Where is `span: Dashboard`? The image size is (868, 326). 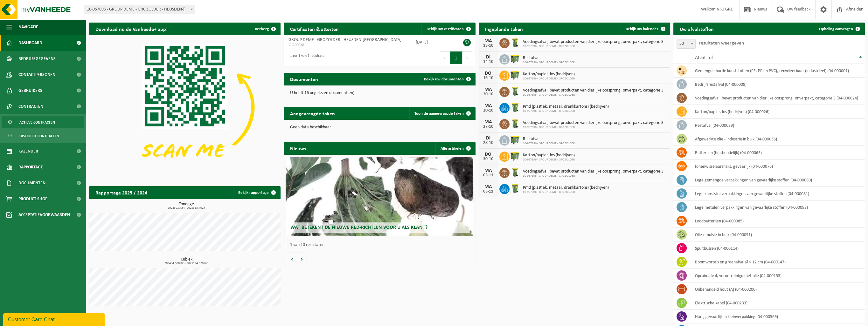 span: Dashboard is located at coordinates (31, 43).